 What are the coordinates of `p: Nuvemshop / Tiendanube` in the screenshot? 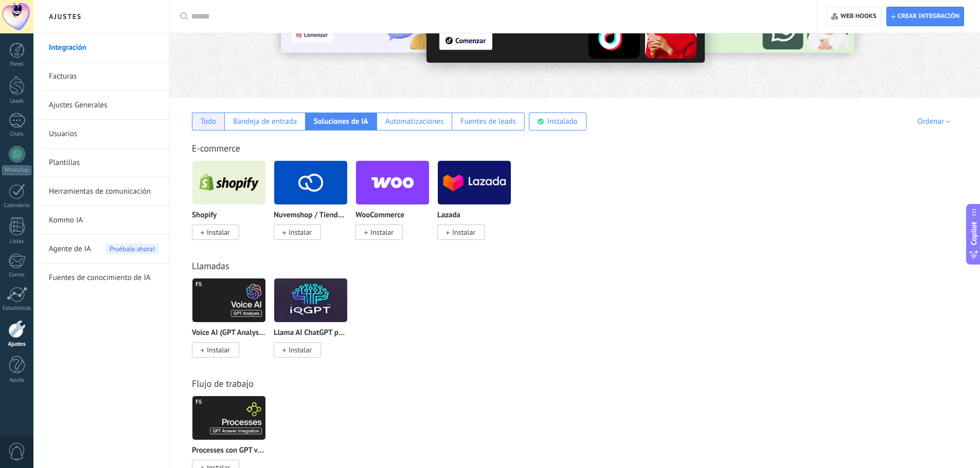 It's located at (311, 215).